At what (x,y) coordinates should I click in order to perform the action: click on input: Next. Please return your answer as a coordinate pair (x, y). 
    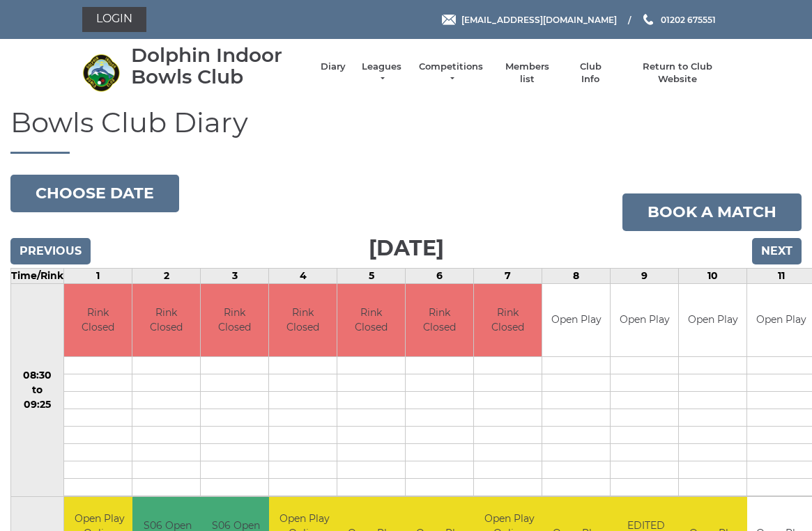
    Looking at the image, I should click on (776, 251).